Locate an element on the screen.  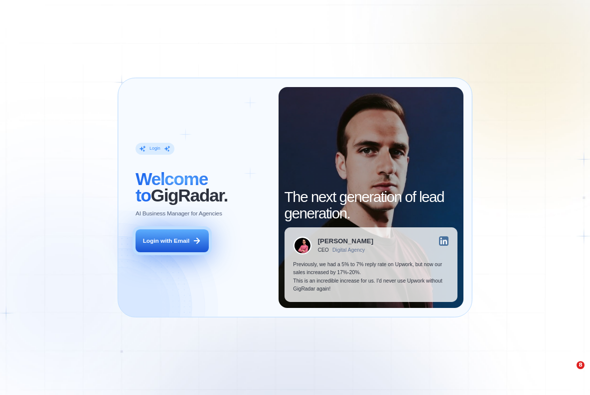
span: 8 is located at coordinates (580, 366).